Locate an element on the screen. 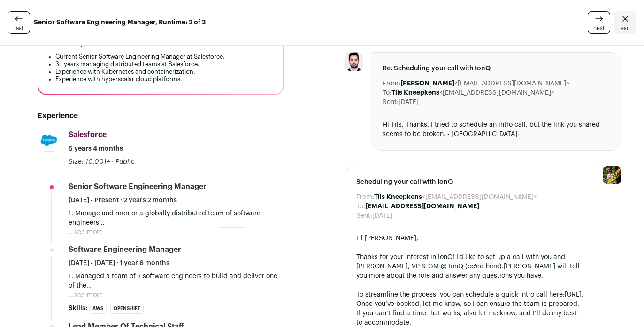 The width and height of the screenshot is (644, 327). span: Size: 10,001+ is located at coordinates (89, 162).